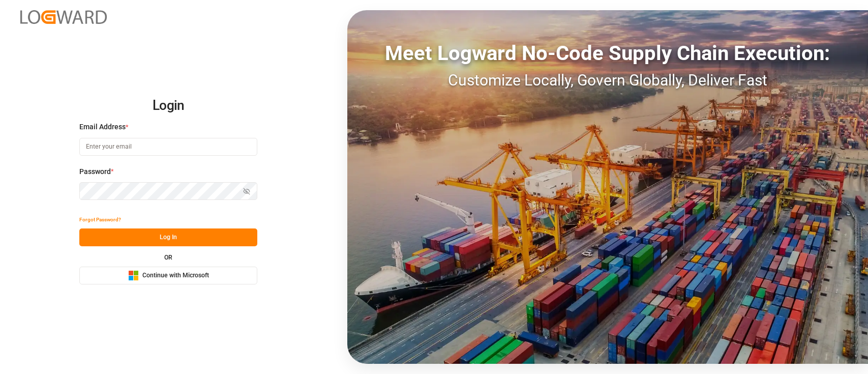 The image size is (868, 374). What do you see at coordinates (607, 54) in the screenshot?
I see `div: Meet Logward No-Code Supply Chain Execution:` at bounding box center [607, 54].